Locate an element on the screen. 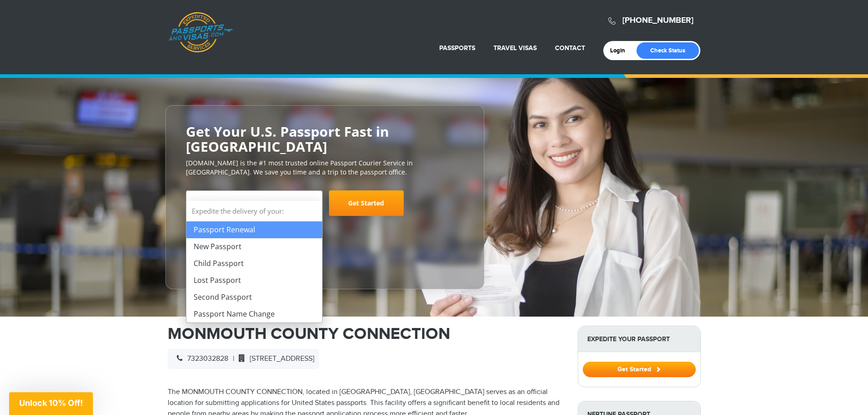  a: Contact is located at coordinates (570, 48).